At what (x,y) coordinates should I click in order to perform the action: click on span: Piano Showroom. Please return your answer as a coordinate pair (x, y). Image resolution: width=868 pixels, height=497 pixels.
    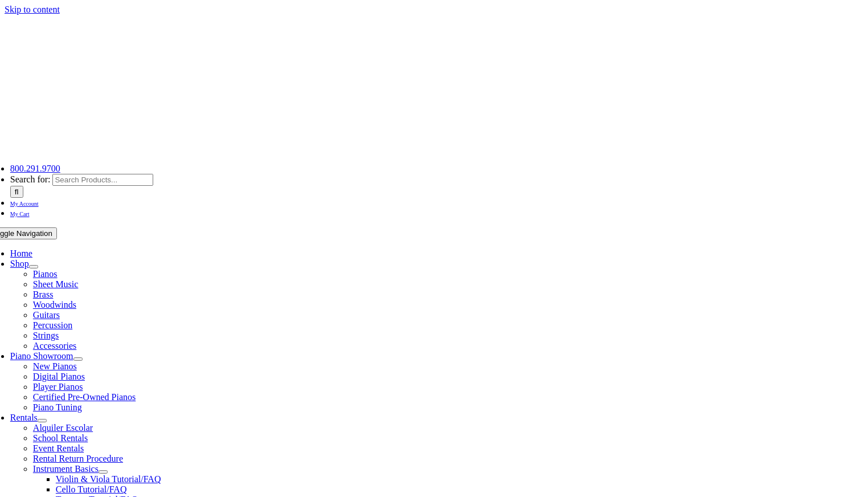
    Looking at the image, I should click on (41, 355).